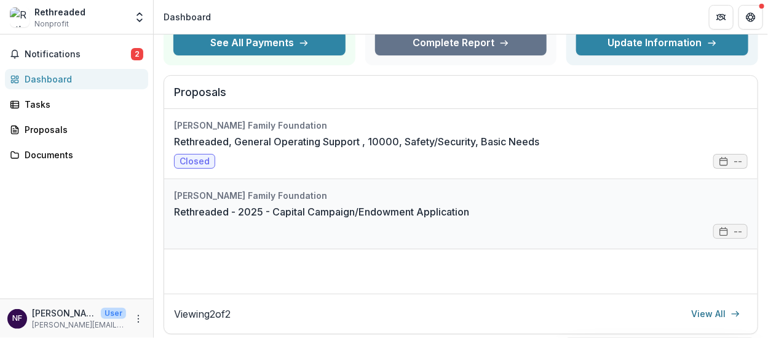 The height and width of the screenshot is (338, 768). What do you see at coordinates (17, 318) in the screenshot?
I see `div: Nikki Tubig Foiles` at bounding box center [17, 318].